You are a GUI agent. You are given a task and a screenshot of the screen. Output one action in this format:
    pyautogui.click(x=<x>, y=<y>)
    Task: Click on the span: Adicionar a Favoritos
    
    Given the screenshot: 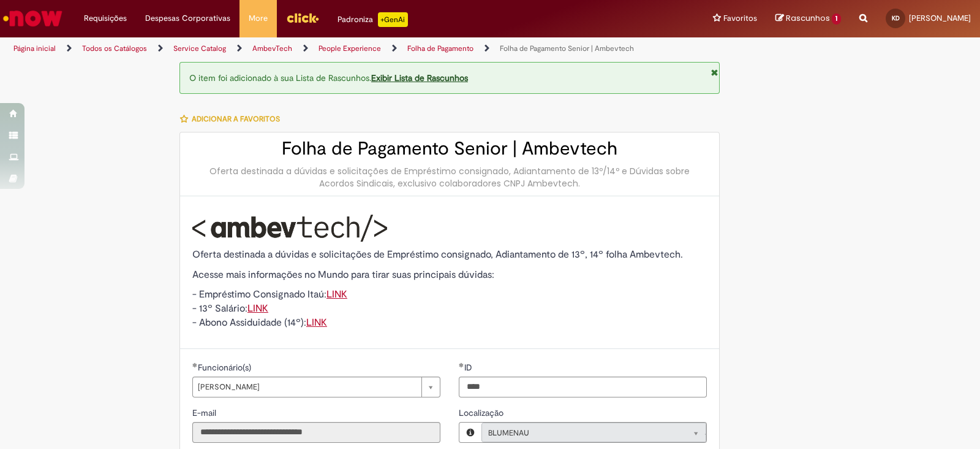 What is the action you would take?
    pyautogui.click(x=236, y=119)
    